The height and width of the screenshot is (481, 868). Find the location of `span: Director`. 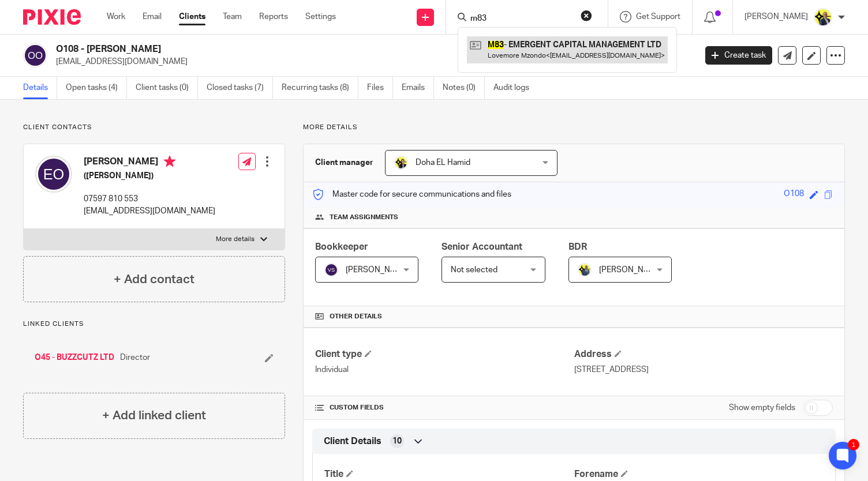

span: Director is located at coordinates (135, 358).